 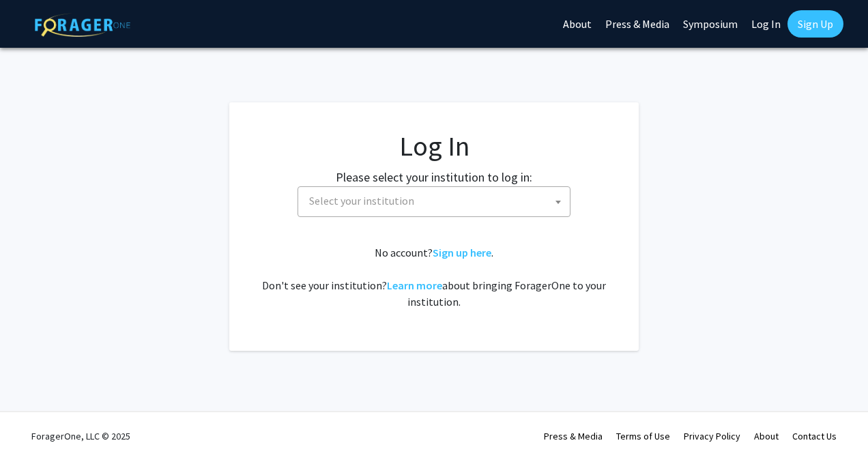 I want to click on h1: Log In, so click(x=434, y=146).